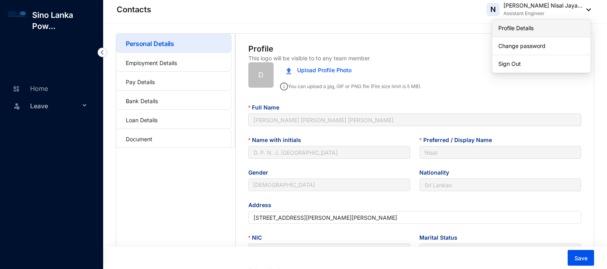 The height and width of the screenshot is (269, 607). Describe the element at coordinates (102, 52) in the screenshot. I see `img: nav-icon-left.19a07721e4dec06a274f6d07517f07b7.svg` at that location.